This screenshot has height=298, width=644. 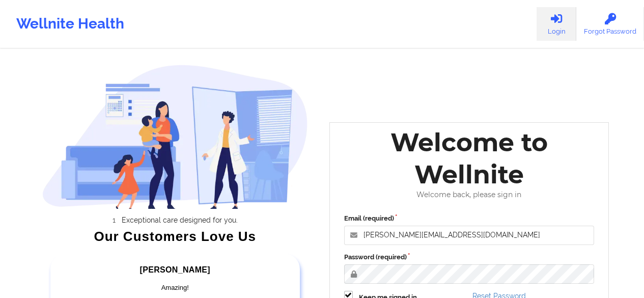 I want to click on img: wellnite-auth-hero_200.c722682e.png, so click(x=175, y=137).